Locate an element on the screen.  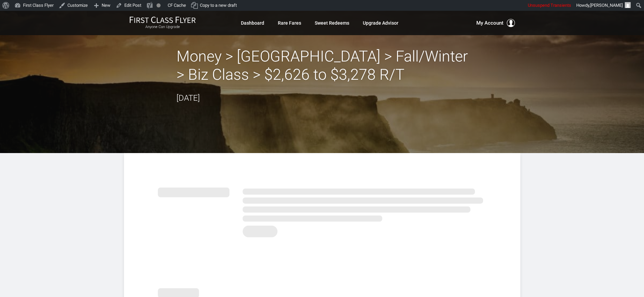
img: summary.svg is located at coordinates (322, 211).